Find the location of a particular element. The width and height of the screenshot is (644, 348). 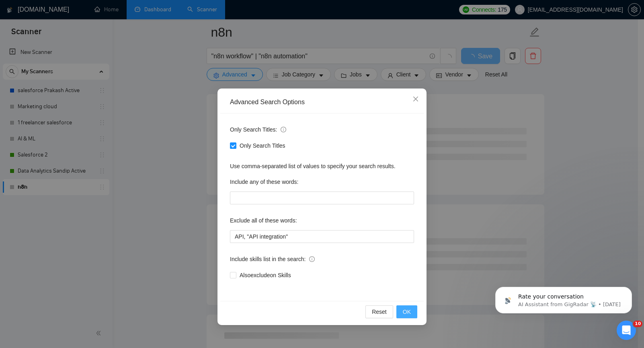

button: OK is located at coordinates (407, 312).